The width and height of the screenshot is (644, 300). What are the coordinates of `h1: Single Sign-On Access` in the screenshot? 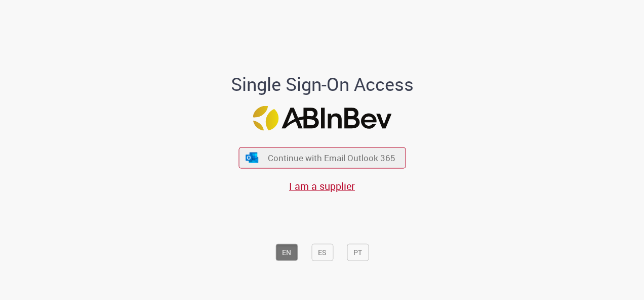 It's located at (322, 84).